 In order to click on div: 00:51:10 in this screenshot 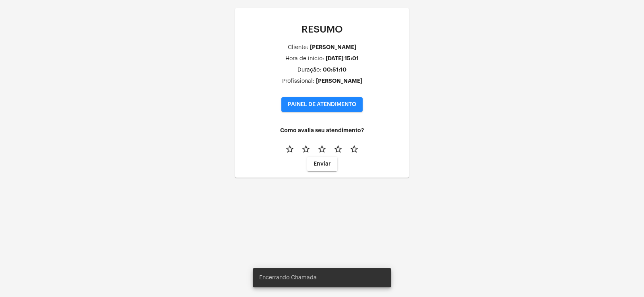, I will do `click(334, 70)`.